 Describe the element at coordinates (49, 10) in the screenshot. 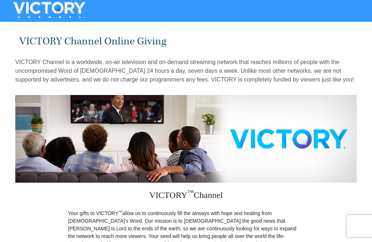

I see `img: VICTORYTHON - VICTORY Channel` at that location.